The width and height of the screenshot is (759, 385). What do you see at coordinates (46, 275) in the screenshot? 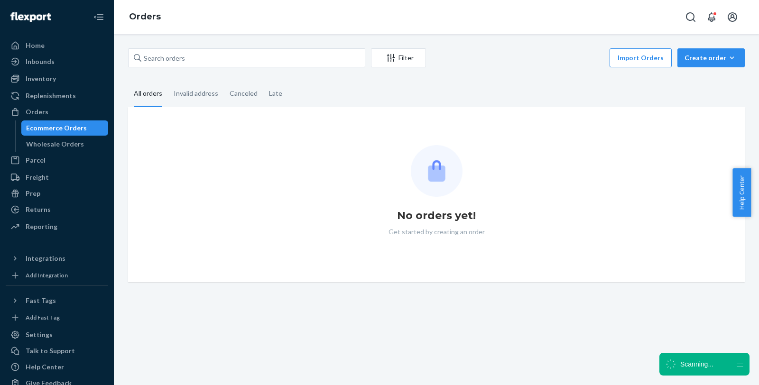
I see `div: Add Integration` at bounding box center [46, 275].